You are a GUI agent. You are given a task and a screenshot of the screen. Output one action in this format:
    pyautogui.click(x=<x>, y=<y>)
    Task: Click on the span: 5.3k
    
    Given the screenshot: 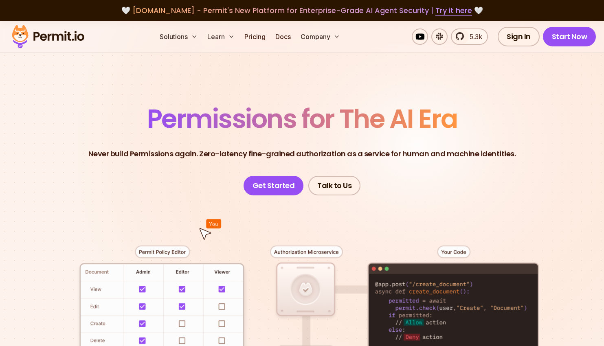 What is the action you would take?
    pyautogui.click(x=473, y=37)
    